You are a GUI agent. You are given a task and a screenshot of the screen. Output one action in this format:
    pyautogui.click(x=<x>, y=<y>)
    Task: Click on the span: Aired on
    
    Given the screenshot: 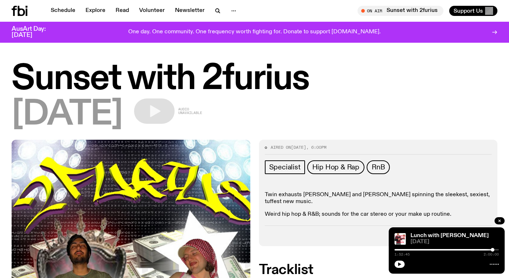 What is the action you would take?
    pyautogui.click(x=281, y=148)
    